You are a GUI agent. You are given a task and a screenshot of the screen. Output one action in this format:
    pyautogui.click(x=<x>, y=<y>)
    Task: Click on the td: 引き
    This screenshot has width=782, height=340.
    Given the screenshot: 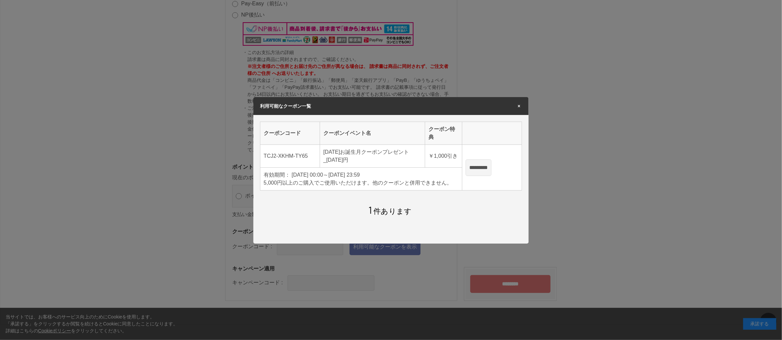 What is the action you would take?
    pyautogui.click(x=444, y=156)
    